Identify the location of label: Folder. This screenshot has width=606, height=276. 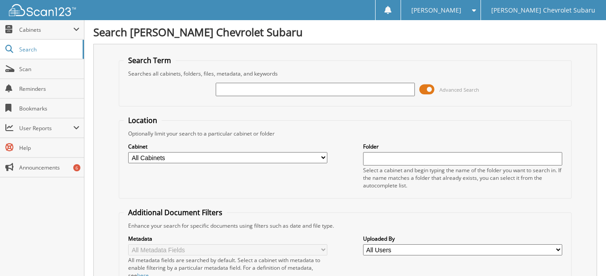
(463, 146).